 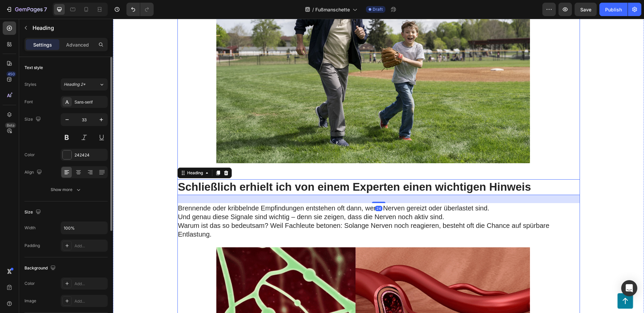 I want to click on div: 24, so click(x=266, y=190).